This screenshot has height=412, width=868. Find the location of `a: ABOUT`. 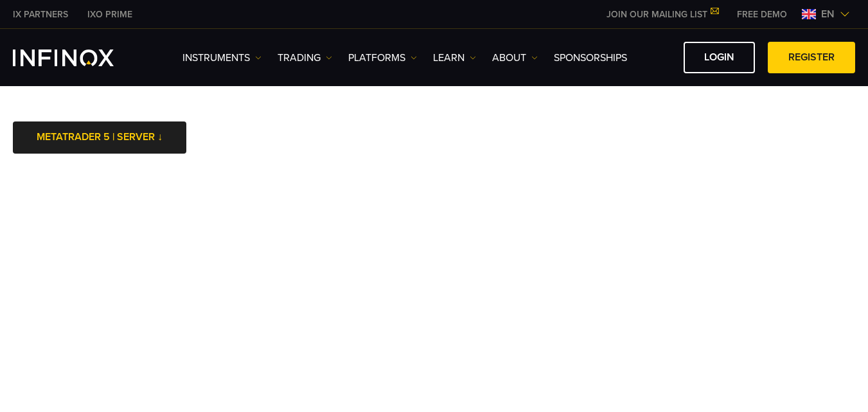

a: ABOUT is located at coordinates (515, 58).